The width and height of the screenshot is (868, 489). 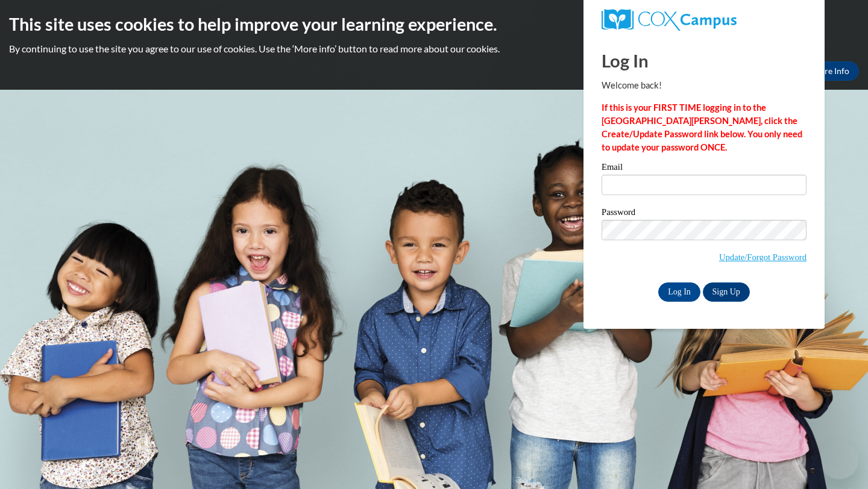 I want to click on a: COX Campus, so click(x=704, y=20).